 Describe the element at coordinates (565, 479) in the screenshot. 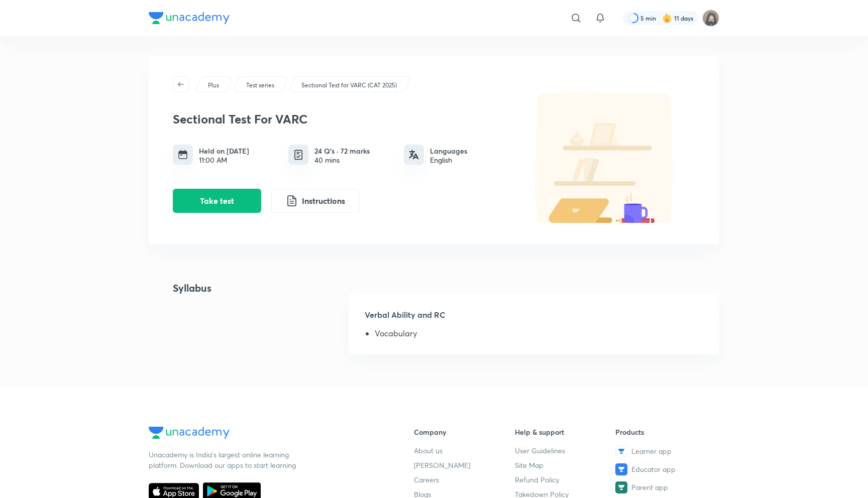

I see `a: Refund Policy` at that location.